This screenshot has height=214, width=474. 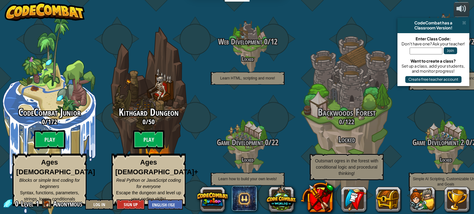 What do you see at coordinates (347, 139) in the screenshot?
I see `h3: Locked` at bounding box center [347, 139].